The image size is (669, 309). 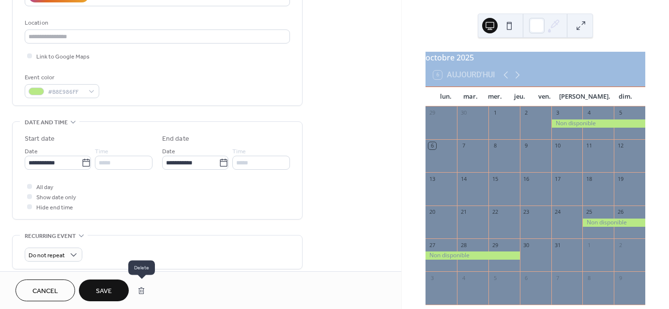 I want to click on div: octobre 2025, so click(x=536, y=58).